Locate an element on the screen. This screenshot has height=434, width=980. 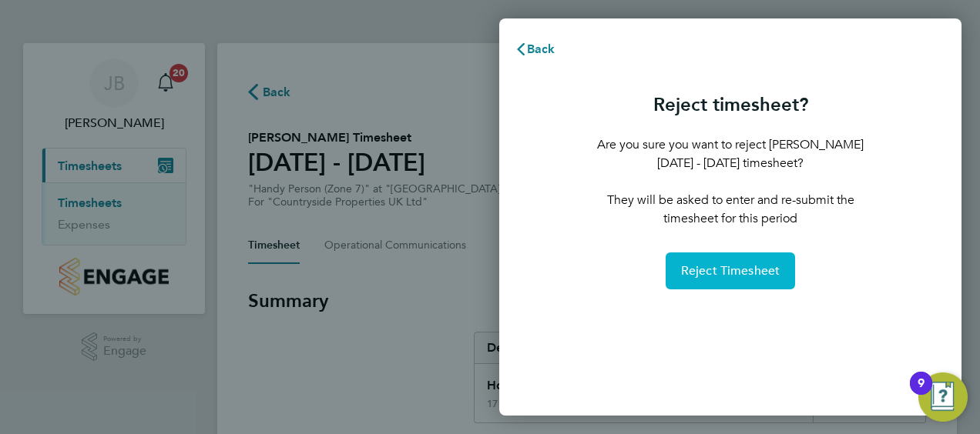
button: Back is located at coordinates (534, 49).